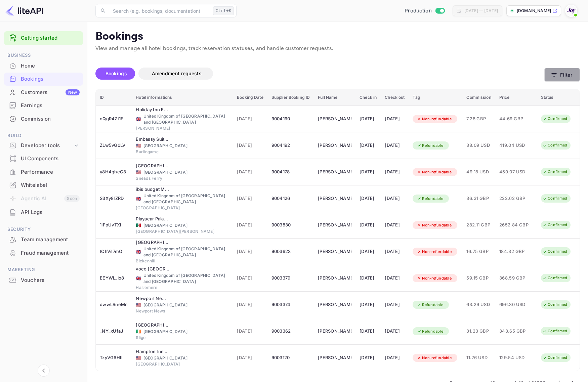 Image resolution: width=588 pixels, height=382 pixels. What do you see at coordinates (153, 219) in the screenshot?
I see `div: Playacar Palace All Inclusive` at bounding box center [153, 219].